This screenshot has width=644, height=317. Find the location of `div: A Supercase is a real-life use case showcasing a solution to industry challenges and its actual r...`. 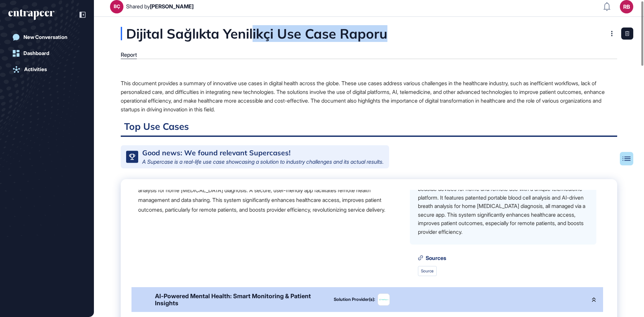

div: A Supercase is a real-life use case showcasing a solution to industry challenges and its actual r... is located at coordinates (263, 162).